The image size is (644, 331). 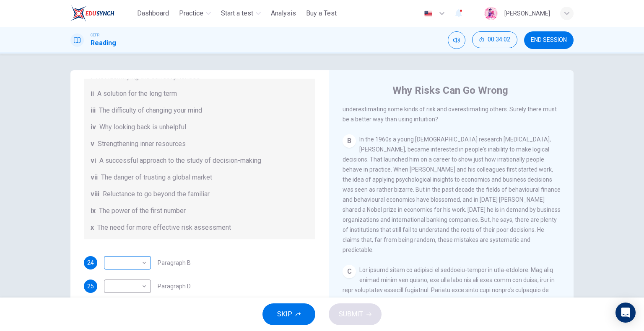 What do you see at coordinates (142, 211) in the screenshot?
I see `span: The power of the first number` at bounding box center [142, 211].